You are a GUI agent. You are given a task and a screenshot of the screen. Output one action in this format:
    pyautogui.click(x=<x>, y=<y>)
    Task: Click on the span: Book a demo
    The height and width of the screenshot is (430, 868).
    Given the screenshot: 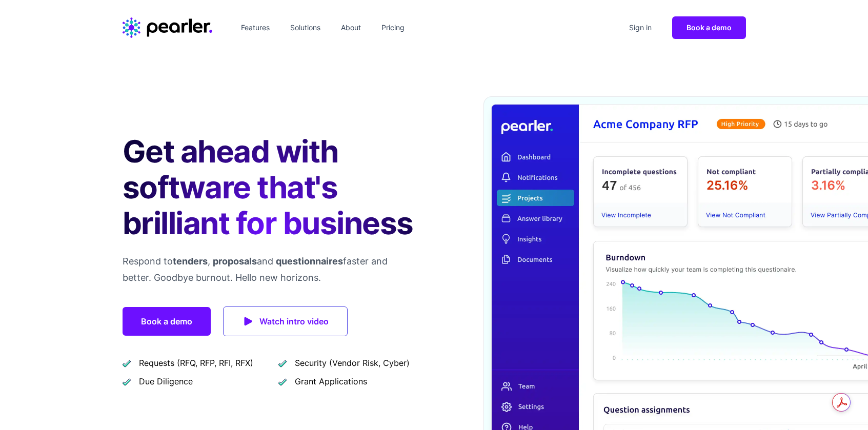 What is the action you would take?
    pyautogui.click(x=709, y=27)
    